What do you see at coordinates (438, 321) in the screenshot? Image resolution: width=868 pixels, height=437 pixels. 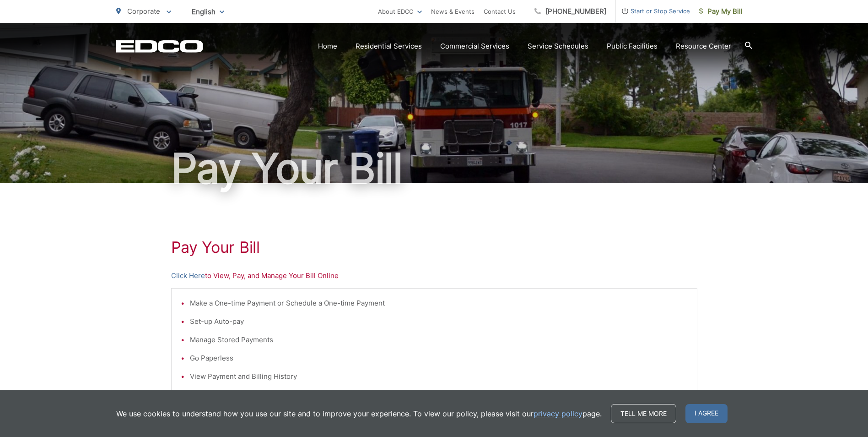 I see `li: Set-up Auto-pay` at bounding box center [438, 321].